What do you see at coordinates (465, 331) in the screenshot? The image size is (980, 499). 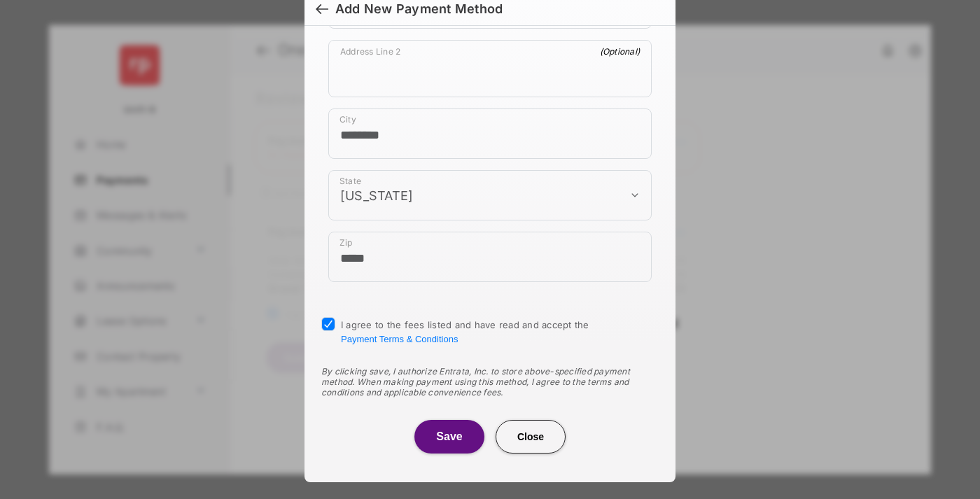 I see `span: I agree to the fees listed and have read and accept the` at bounding box center [465, 331].